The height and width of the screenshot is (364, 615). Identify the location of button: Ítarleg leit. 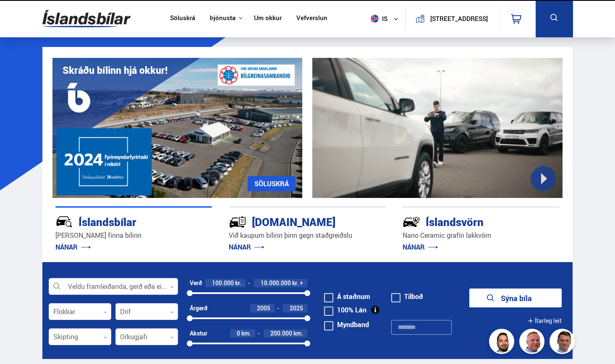
(545, 320).